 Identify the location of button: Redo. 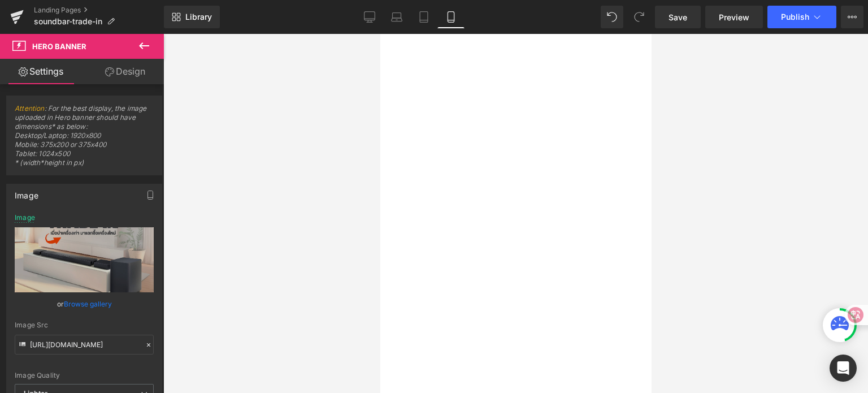
(639, 17).